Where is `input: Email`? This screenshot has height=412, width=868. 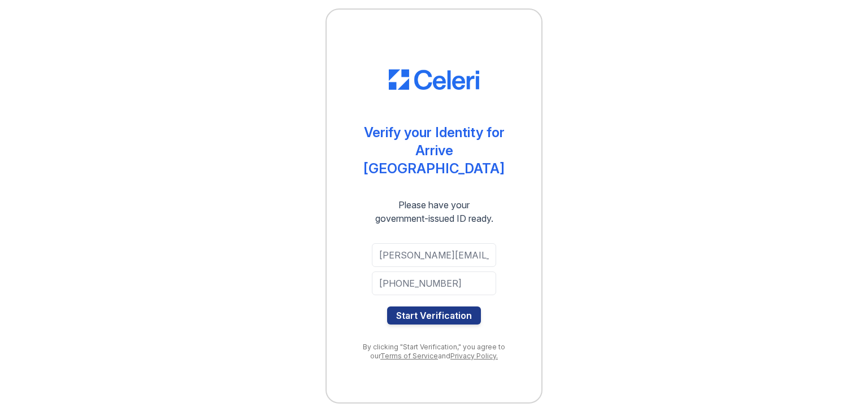 input: Email is located at coordinates (434, 255).